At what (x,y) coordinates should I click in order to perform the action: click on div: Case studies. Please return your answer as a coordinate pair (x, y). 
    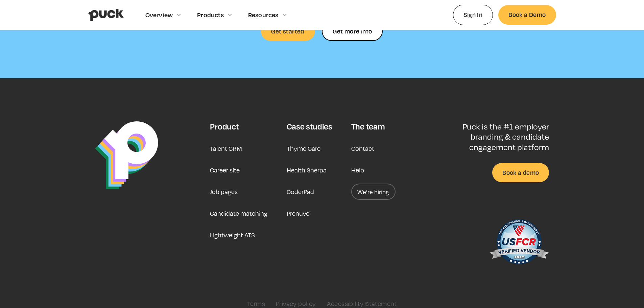
    Looking at the image, I should click on (309, 126).